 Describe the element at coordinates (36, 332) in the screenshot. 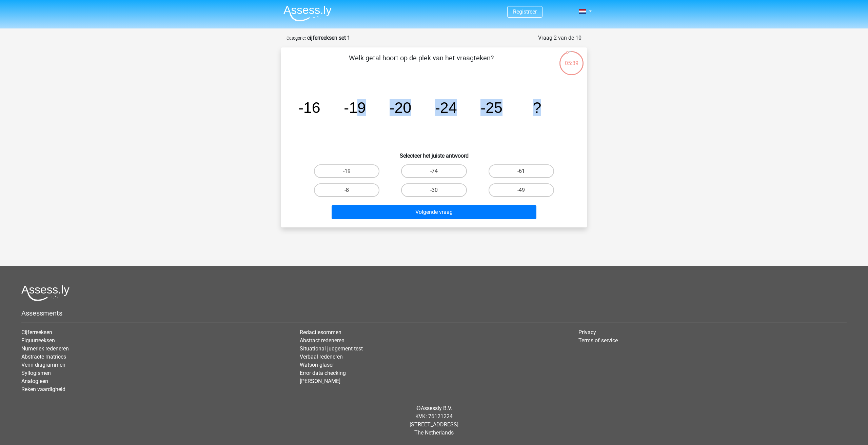

I see `a: Cijferreeksen` at that location.